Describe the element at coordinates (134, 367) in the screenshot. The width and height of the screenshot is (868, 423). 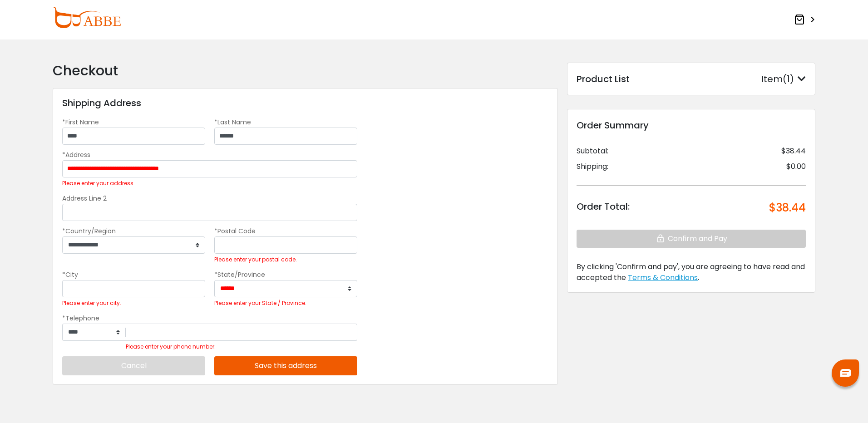
I see `button: Cancel` at that location.